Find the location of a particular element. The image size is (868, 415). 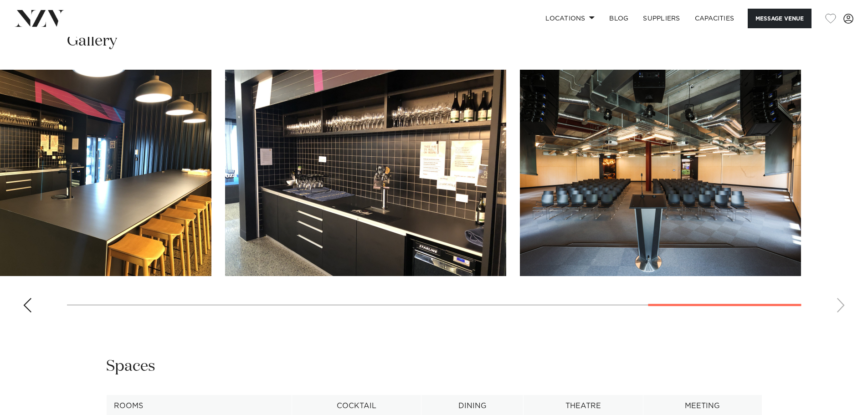

swiper-slide: 12 / 12 is located at coordinates (660, 173).